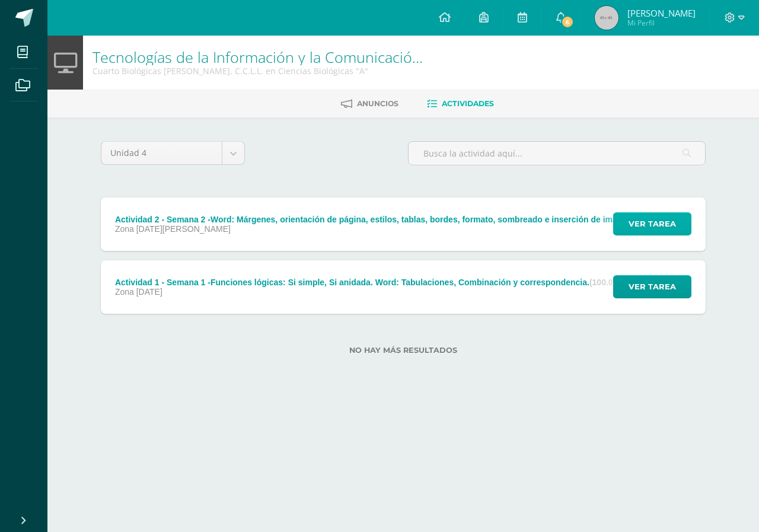  I want to click on a: Actividades, so click(460, 104).